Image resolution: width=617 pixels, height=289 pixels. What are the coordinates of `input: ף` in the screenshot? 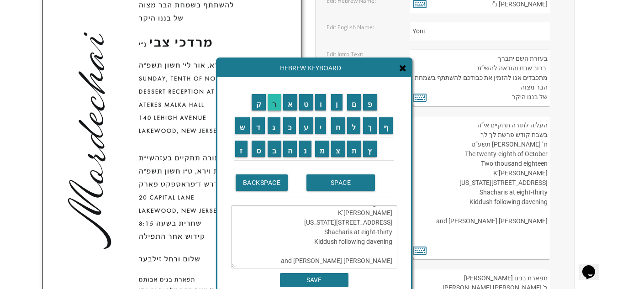 It's located at (386, 126).